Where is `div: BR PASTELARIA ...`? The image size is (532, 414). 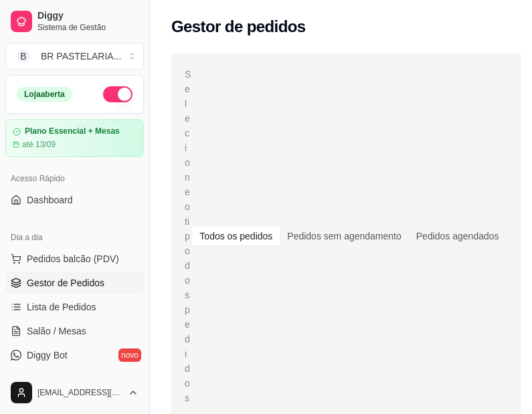 div: BR PASTELARIA ... is located at coordinates (81, 57).